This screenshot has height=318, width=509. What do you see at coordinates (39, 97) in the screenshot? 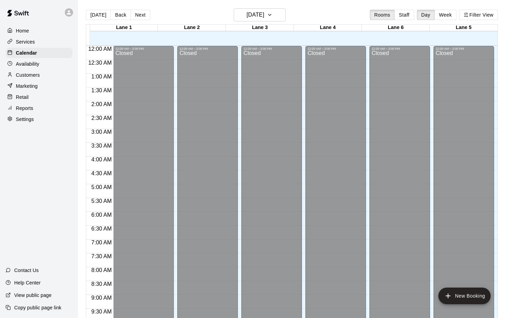
I see `div: Retail` at bounding box center [39, 97].